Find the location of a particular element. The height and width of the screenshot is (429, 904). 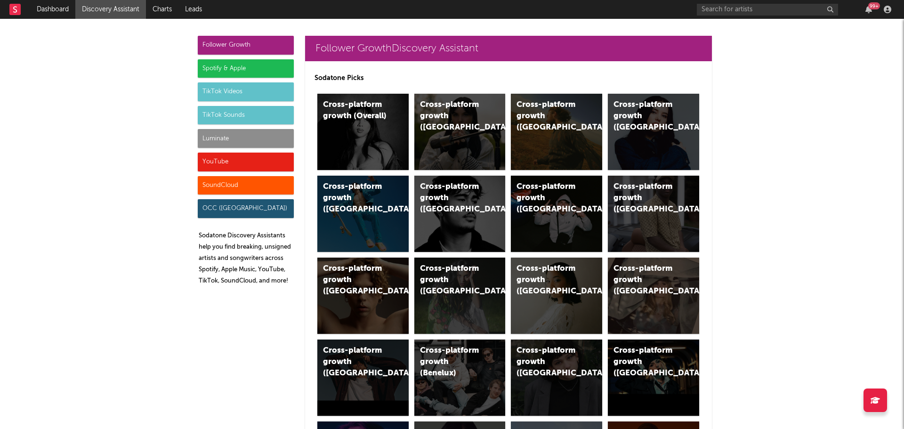

div: TikTok Sounds is located at coordinates (246, 115).